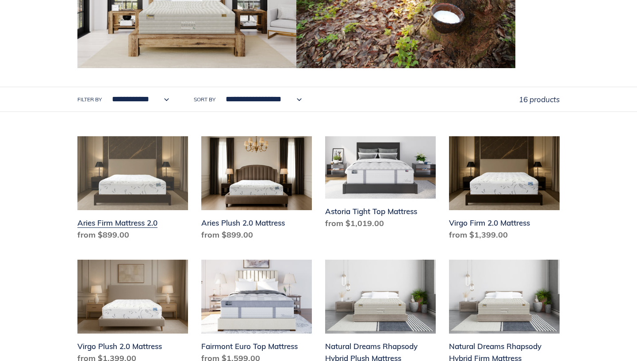  What do you see at coordinates (539, 99) in the screenshot?
I see `span: 16 products` at bounding box center [539, 99].